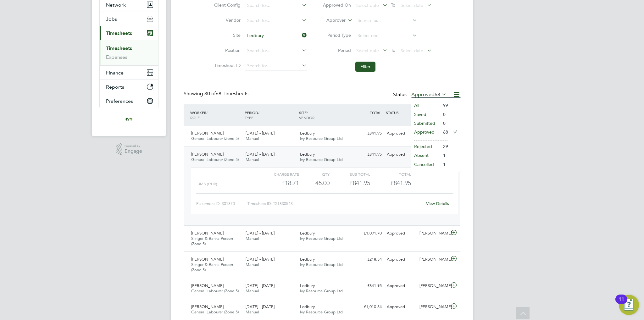 The height and width of the screenshot is (320, 644). What do you see at coordinates (426, 132) in the screenshot?
I see `li: Approved` at bounding box center [426, 132].